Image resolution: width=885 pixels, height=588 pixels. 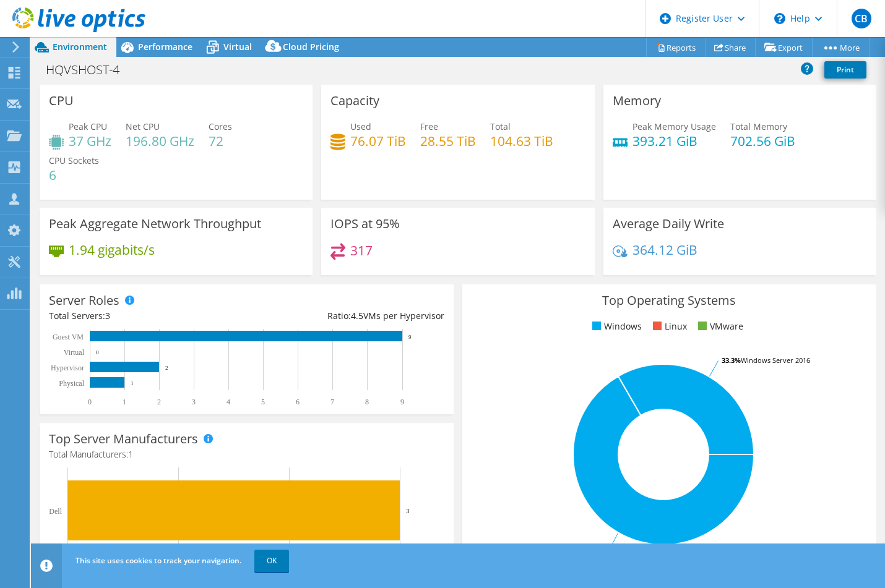 What do you see at coordinates (665, 250) in the screenshot?
I see `h4: 364.12 GiB` at bounding box center [665, 250].